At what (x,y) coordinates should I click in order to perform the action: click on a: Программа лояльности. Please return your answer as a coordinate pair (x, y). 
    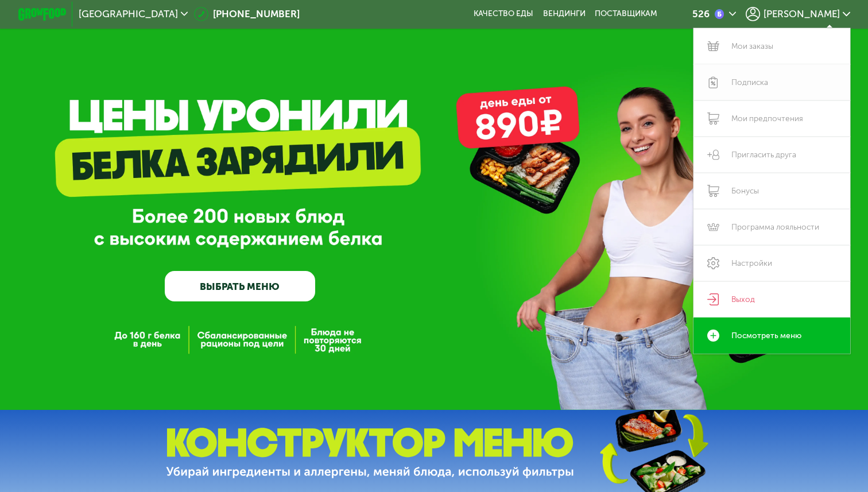
    Looking at the image, I should click on (772, 227).